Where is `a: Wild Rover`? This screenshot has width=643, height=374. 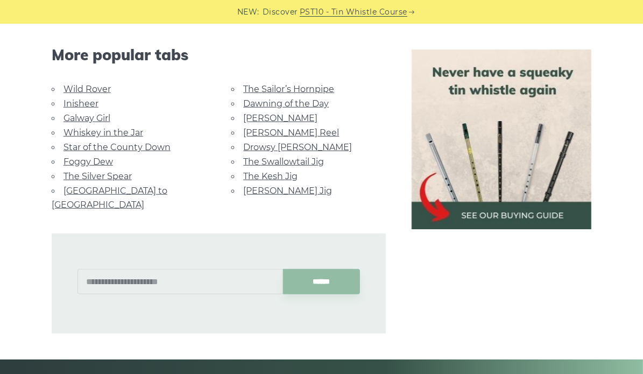
a: Wild Rover is located at coordinates (87, 89).